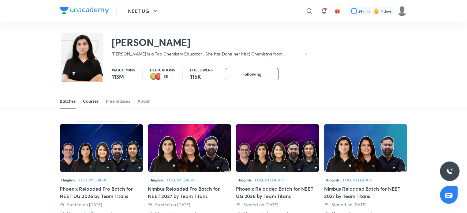 Image resolution: width=467 pixels, height=213 pixels. I want to click on div: Phoenix Reloaded Pro Batch for NEET UG 2026 by Team Titans, so click(101, 192).